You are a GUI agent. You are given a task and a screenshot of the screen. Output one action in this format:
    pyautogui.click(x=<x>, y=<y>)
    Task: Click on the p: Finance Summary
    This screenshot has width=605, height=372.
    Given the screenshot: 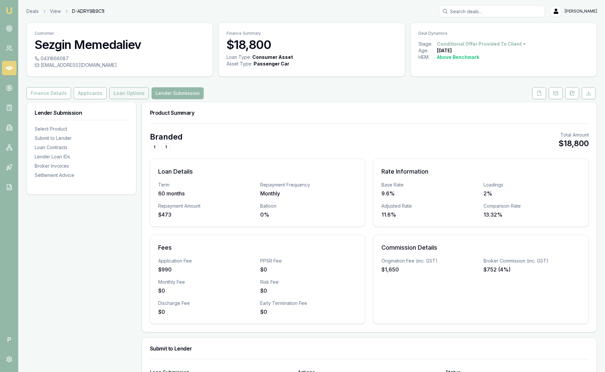 What is the action you would take?
    pyautogui.click(x=311, y=33)
    